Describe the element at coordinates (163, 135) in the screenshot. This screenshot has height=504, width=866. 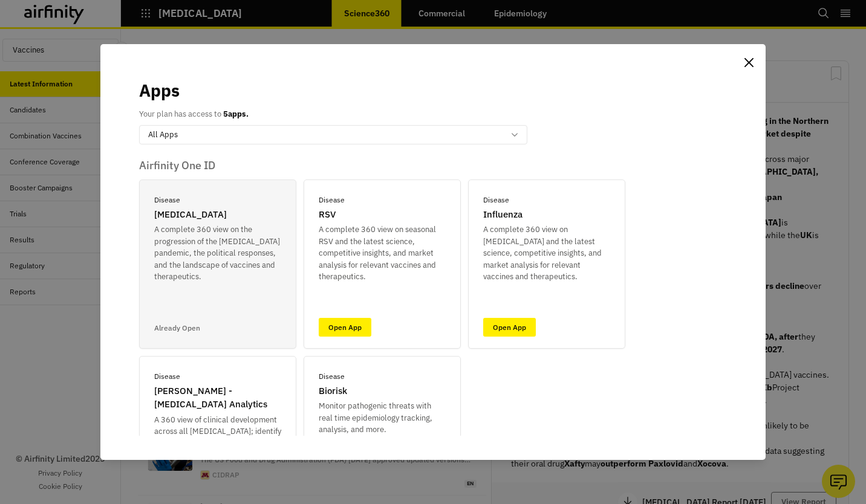
I see `p: All Apps` at that location.